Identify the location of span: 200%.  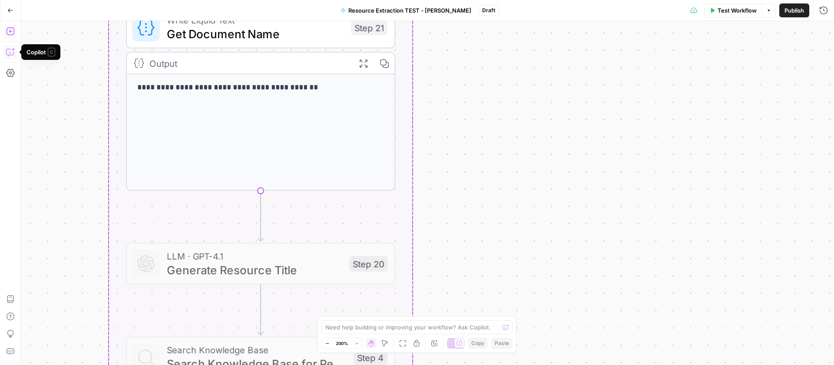
(342, 343).